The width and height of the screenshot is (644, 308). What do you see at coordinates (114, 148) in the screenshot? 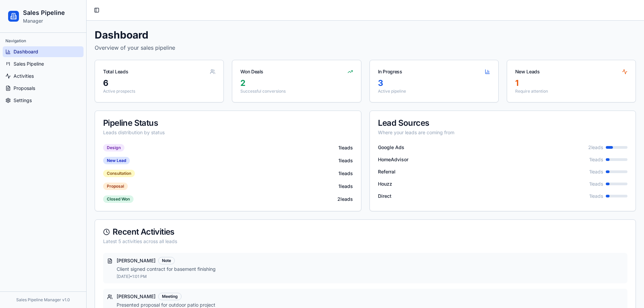
I see `div: Design` at bounding box center [114, 148].